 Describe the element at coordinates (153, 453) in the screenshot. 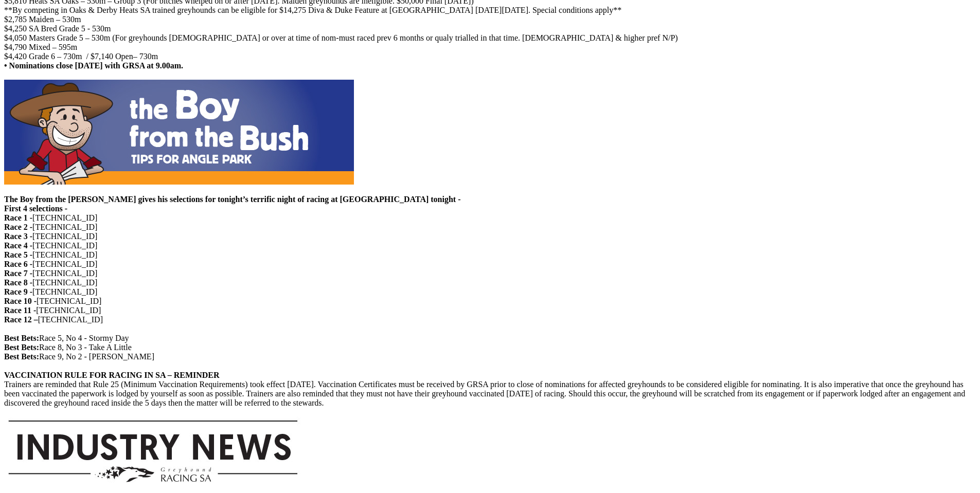

I see `img: IndustryNews_June2019.jpg` at that location.